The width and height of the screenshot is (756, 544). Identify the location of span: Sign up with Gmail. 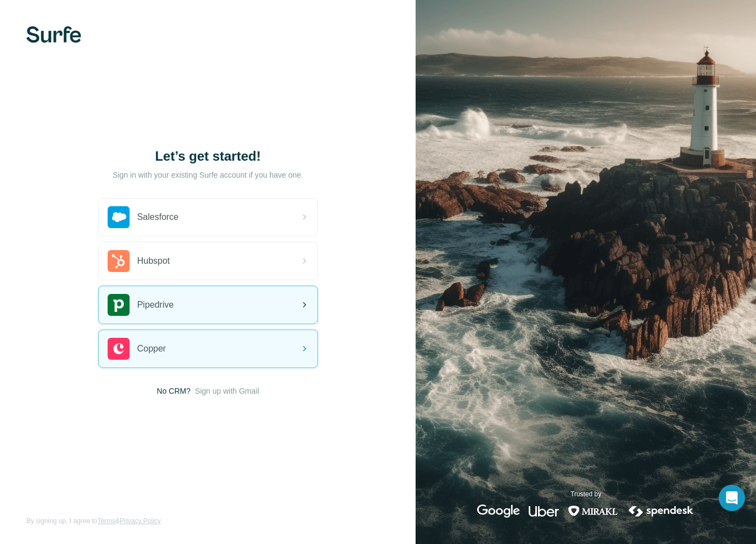
(227, 391).